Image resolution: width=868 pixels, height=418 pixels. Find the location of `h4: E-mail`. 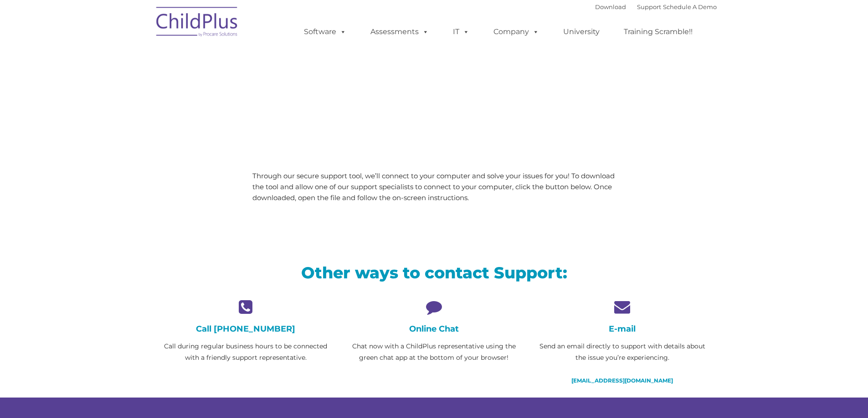

h4: E-mail is located at coordinates (622, 329).